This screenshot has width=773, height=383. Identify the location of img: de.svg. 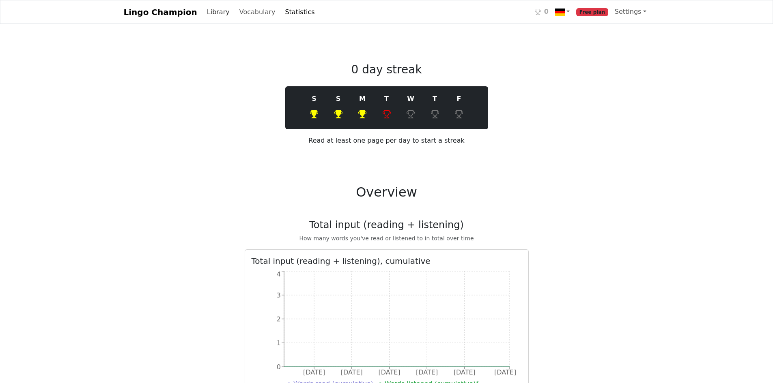
(560, 12).